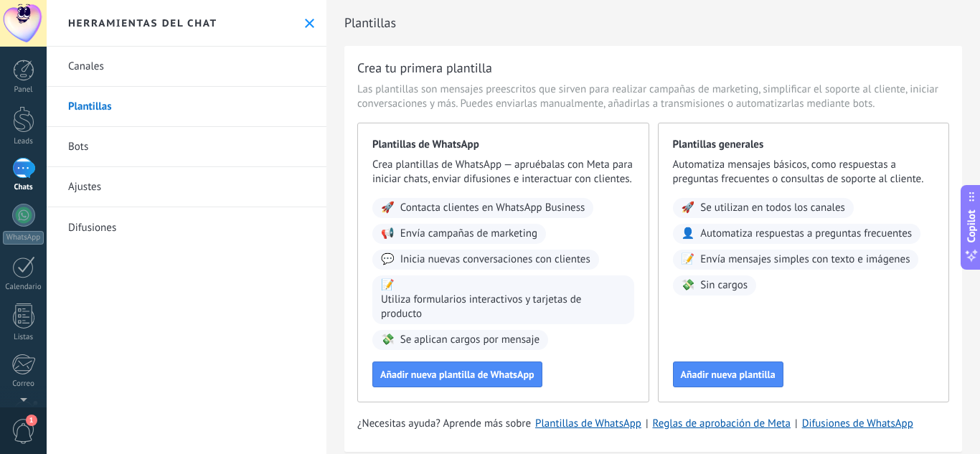 The width and height of the screenshot is (980, 454). Describe the element at coordinates (187, 228) in the screenshot. I see `a: Difusiones` at that location.